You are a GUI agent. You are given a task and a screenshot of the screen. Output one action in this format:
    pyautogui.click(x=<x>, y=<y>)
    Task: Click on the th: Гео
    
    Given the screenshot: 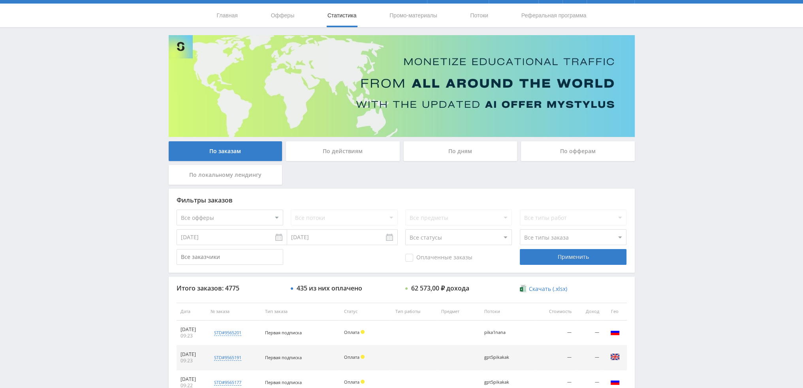 What is the action you would take?
    pyautogui.click(x=615, y=312)
    